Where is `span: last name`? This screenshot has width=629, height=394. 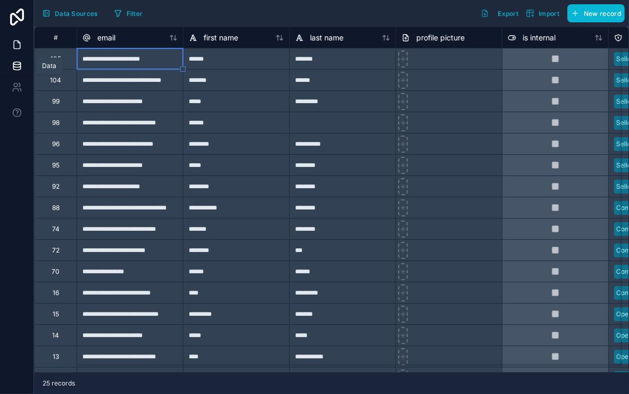
span: last name is located at coordinates (326, 38).